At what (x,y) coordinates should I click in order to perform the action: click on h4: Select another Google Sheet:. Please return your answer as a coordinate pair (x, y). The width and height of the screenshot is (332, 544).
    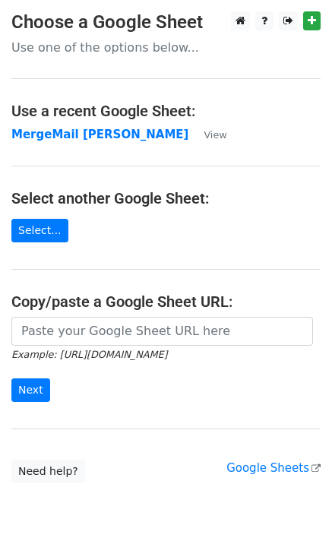
    Looking at the image, I should click on (166, 198).